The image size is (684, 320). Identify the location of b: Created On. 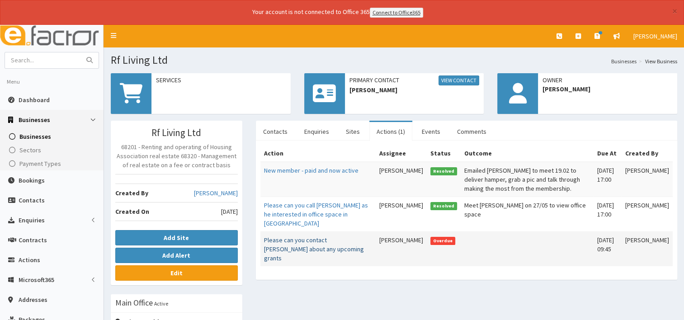
(132, 212).